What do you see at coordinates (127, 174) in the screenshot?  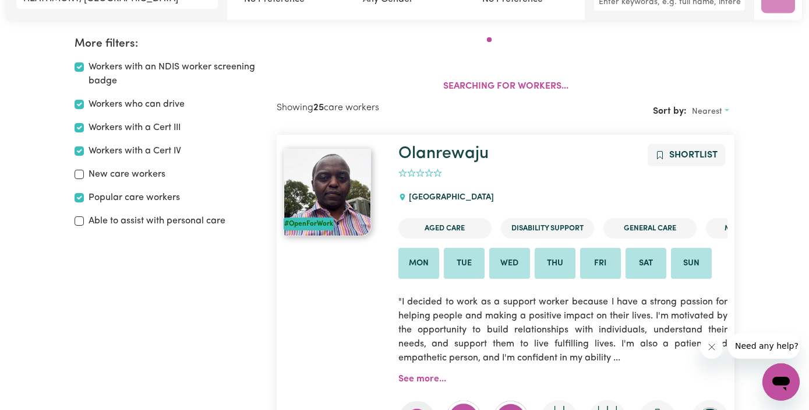 I see `label: New care workers` at bounding box center [127, 174].